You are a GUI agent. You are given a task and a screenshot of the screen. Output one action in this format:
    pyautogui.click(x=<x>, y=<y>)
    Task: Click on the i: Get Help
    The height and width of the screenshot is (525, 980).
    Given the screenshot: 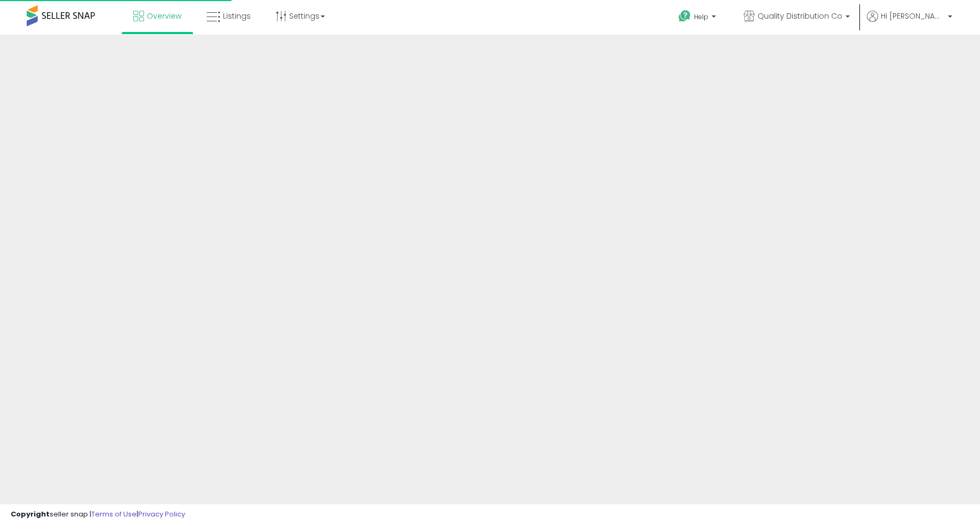 What is the action you would take?
    pyautogui.click(x=684, y=16)
    